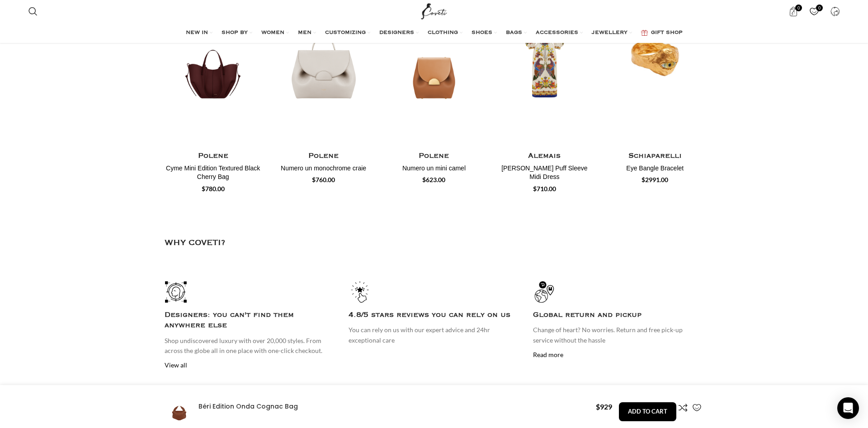 This screenshot has width=868, height=428. I want to click on span: CLOTHING, so click(443, 33).